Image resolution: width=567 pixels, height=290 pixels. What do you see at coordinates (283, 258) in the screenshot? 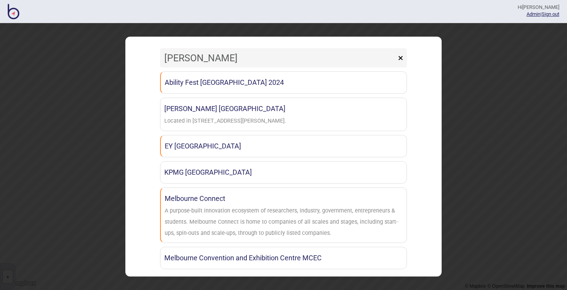
I see `a: Melbourne Convention and Exhibition Centre MCEC` at bounding box center [283, 258].